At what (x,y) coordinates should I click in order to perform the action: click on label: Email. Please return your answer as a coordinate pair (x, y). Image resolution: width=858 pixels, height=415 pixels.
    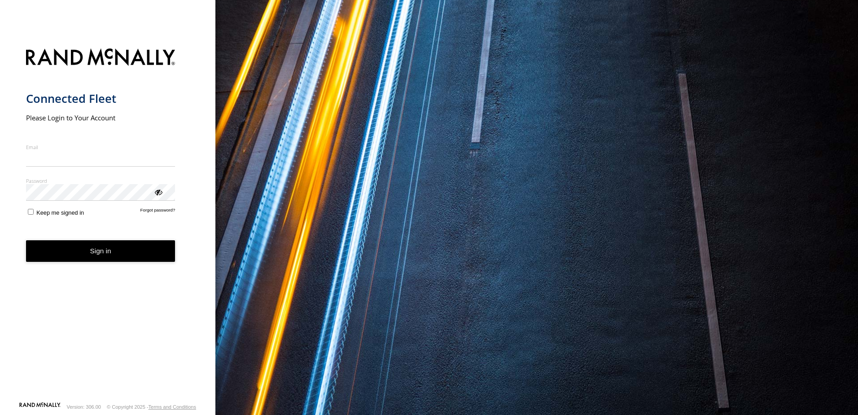
    Looking at the image, I should click on (101, 147).